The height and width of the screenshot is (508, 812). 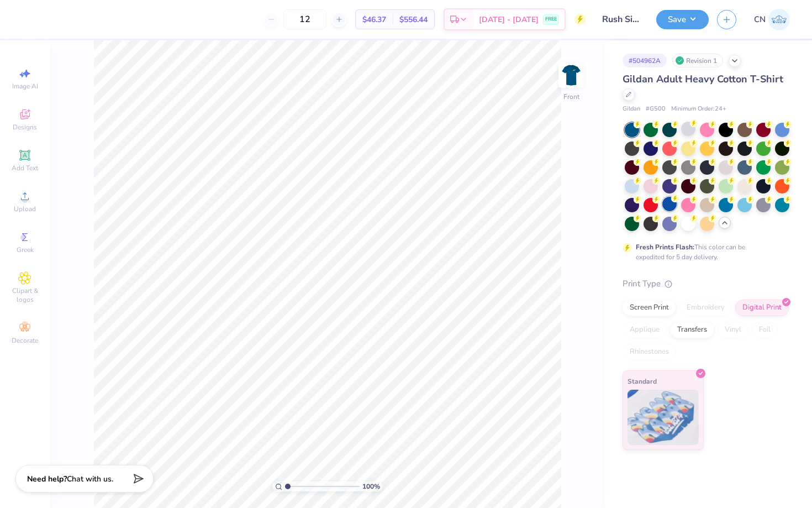 What do you see at coordinates (47, 479) in the screenshot?
I see `strong: Need help?` at bounding box center [47, 479].